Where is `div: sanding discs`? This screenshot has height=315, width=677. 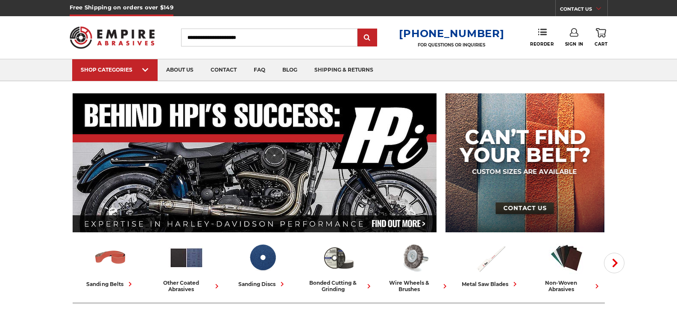 div: sanding discs is located at coordinates (262, 284).